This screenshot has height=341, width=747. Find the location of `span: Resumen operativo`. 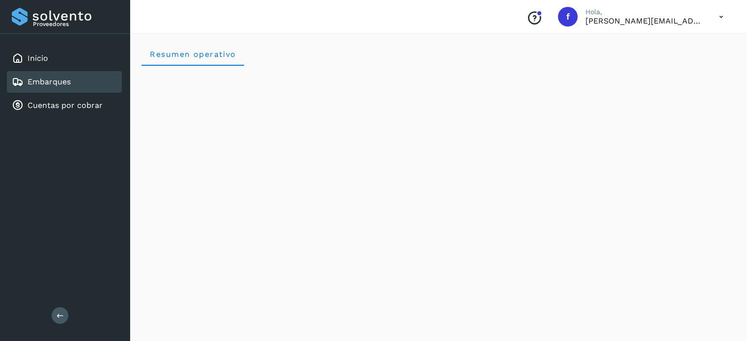

span: Resumen operativo is located at coordinates (192, 54).